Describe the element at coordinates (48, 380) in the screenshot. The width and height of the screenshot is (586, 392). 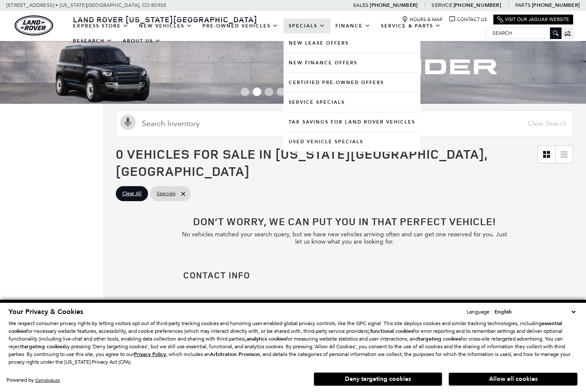
I see `a: ComplyAuto` at that location.